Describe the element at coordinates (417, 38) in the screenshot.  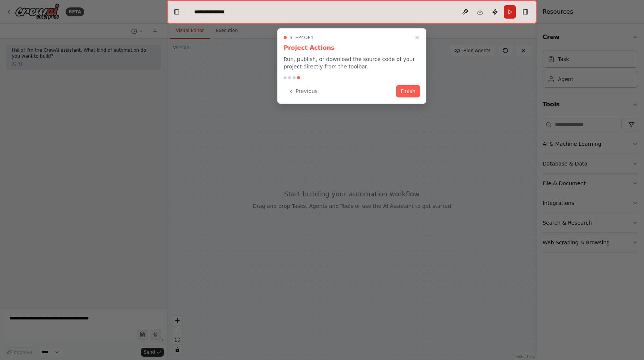
I see `button: Close walkthrough` at that location.